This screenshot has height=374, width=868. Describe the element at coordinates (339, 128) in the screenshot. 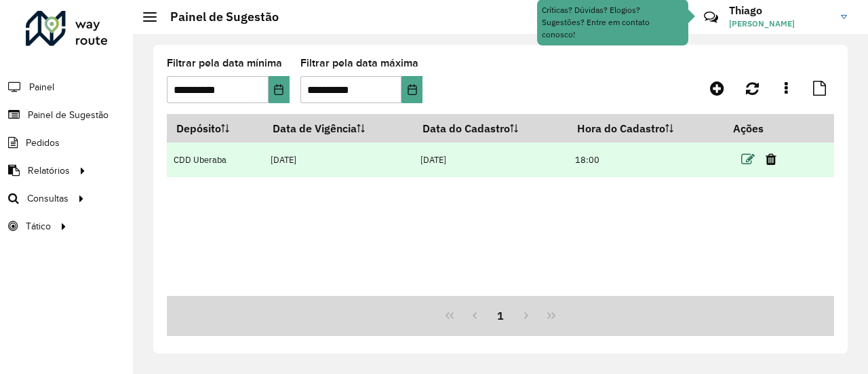

I see `th: Data de Vigência` at that location.